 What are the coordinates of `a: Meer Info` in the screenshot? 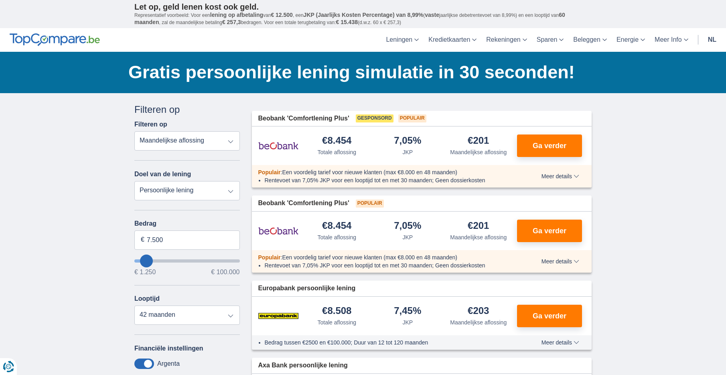 It's located at (671, 40).